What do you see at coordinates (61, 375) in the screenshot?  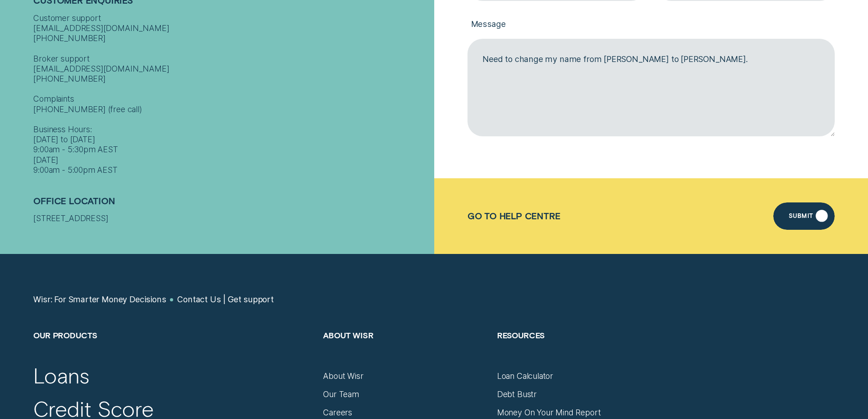 I see `div: Loans` at bounding box center [61, 375].